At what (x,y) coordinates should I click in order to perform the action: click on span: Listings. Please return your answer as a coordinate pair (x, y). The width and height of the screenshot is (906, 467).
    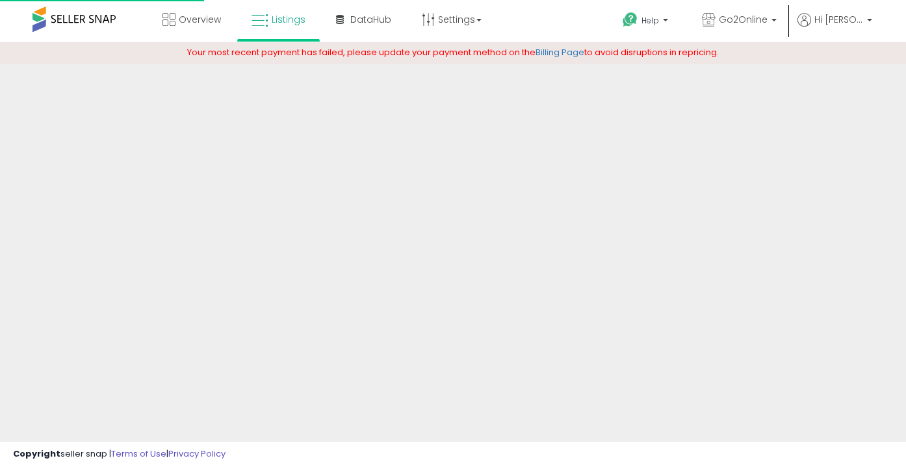
    Looking at the image, I should click on (289, 19).